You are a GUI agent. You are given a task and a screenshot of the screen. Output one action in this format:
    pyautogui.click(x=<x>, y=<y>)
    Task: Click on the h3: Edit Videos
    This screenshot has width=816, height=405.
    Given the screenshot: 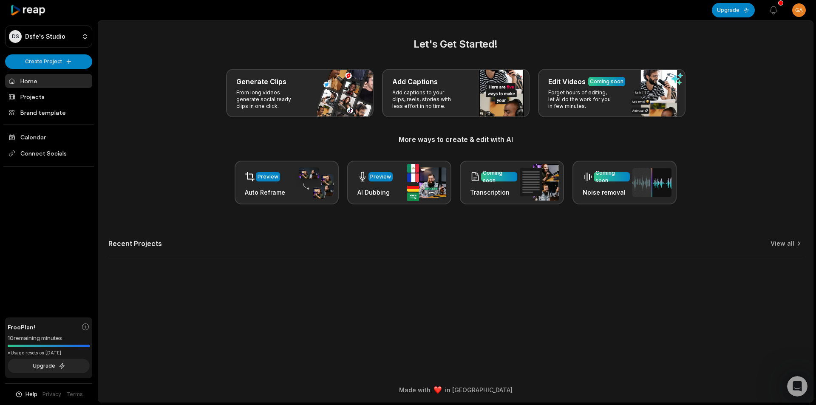 What is the action you would take?
    pyautogui.click(x=567, y=82)
    